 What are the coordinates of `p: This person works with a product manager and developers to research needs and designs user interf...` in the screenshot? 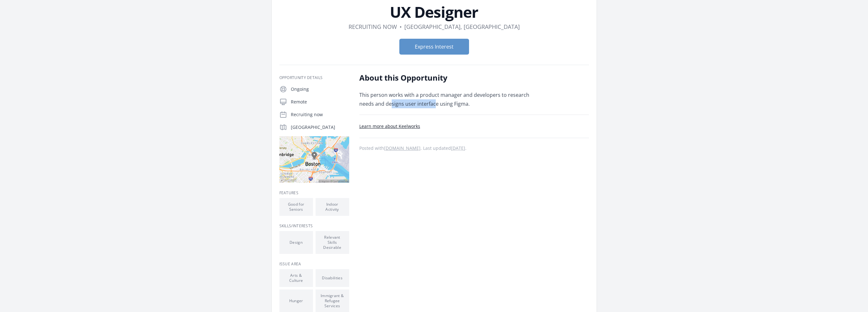 It's located at (452, 100).